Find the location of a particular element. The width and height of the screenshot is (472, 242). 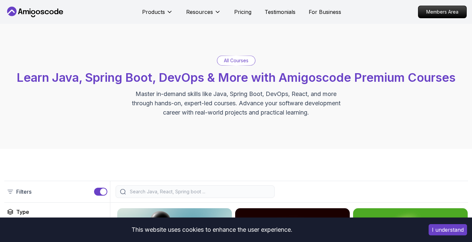

p: Master in-demand skills like Java, Spring Boot, DevOps, React, and more through hands-on, expert-... is located at coordinates (236, 103).